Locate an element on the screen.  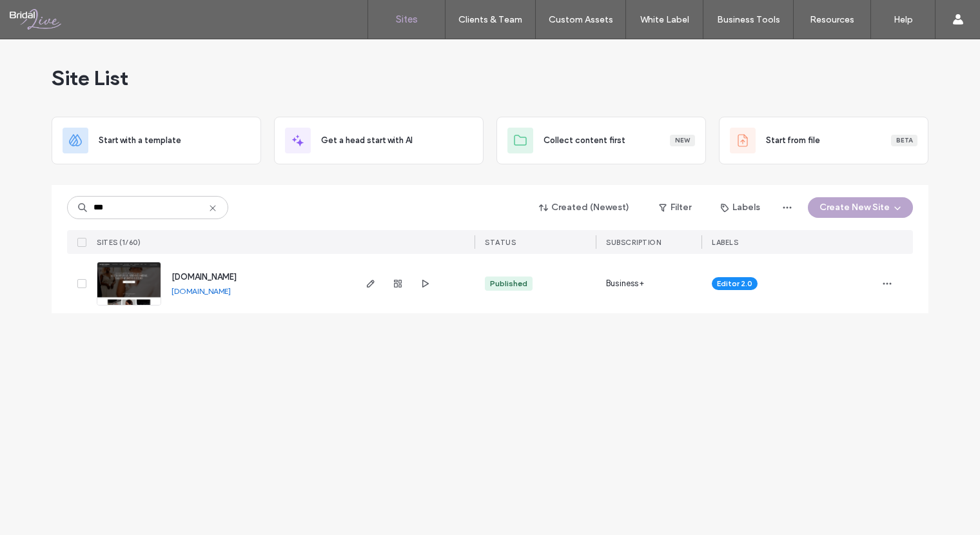
span: SITES (1/60) is located at coordinates (119, 242).